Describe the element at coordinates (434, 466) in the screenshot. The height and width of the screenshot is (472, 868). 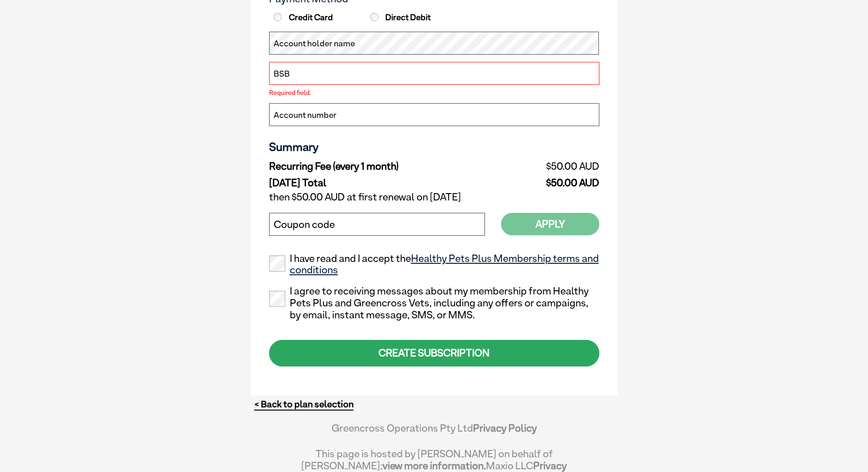
I see `a: view more information.` at that location.